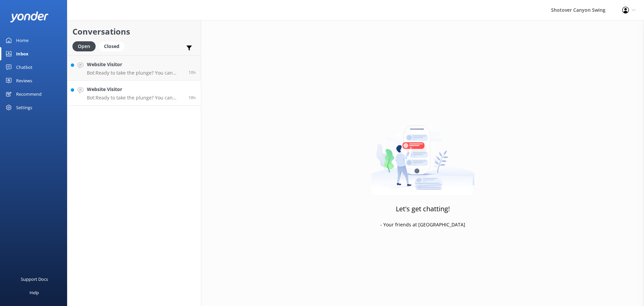 The width and height of the screenshot is (644, 306). Describe the element at coordinates (24, 107) in the screenshot. I see `div: Settings` at that location.